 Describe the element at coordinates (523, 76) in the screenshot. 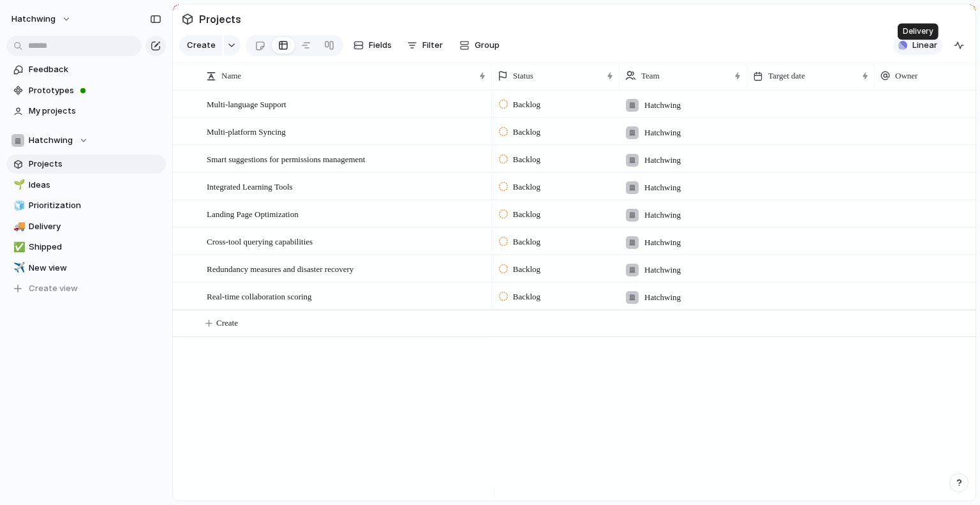

I see `span: Status` at that location.